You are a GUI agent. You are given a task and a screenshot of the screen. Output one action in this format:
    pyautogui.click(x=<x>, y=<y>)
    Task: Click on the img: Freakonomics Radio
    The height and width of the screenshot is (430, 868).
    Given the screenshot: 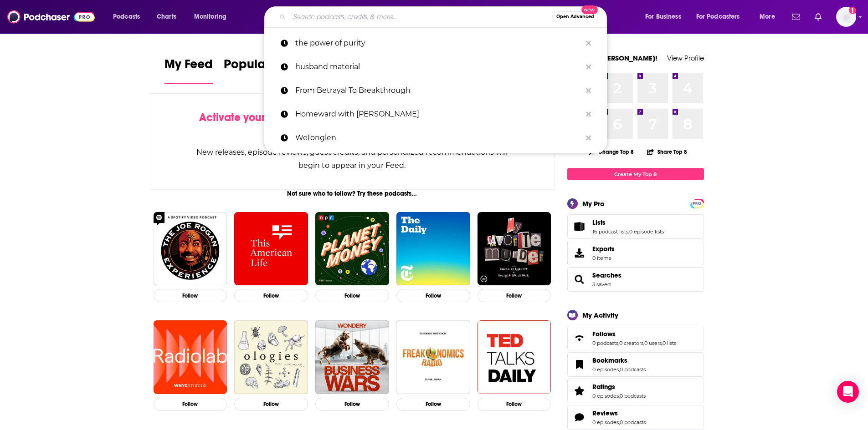 What is the action you would take?
    pyautogui.click(x=433, y=357)
    